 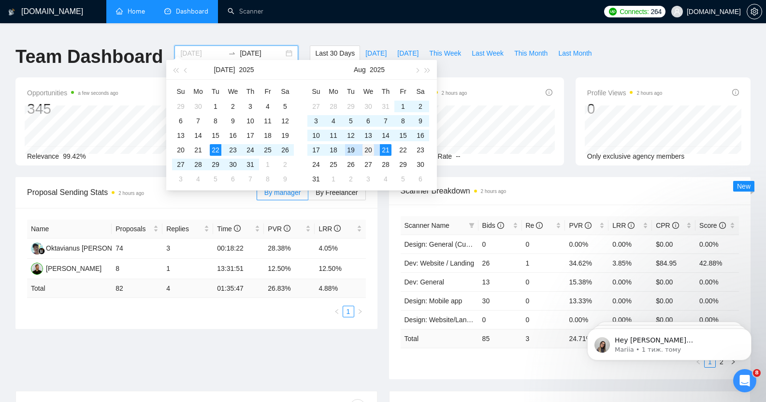 What do you see at coordinates (198, 135) in the screenshot?
I see `div: 14` at bounding box center [198, 135].